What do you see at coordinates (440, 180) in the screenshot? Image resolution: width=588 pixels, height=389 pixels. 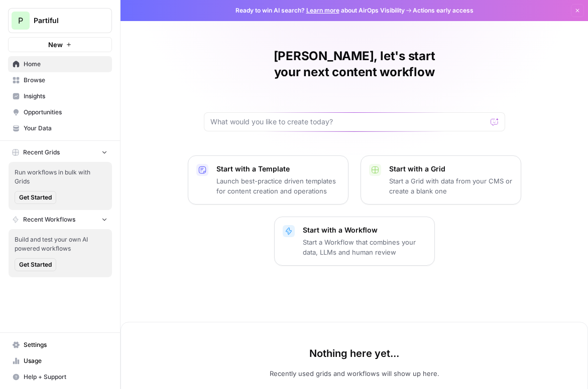 I see `button: Start with a GridStart a Grid with data from your CMS or create a blank one` at bounding box center [440, 180].